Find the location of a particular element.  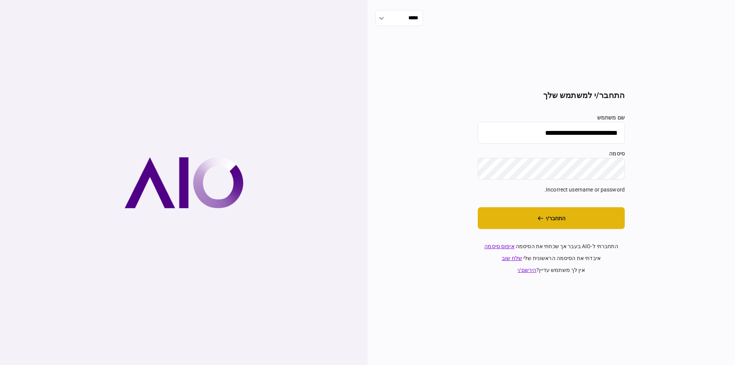

img: AIO company logo is located at coordinates (184, 183).